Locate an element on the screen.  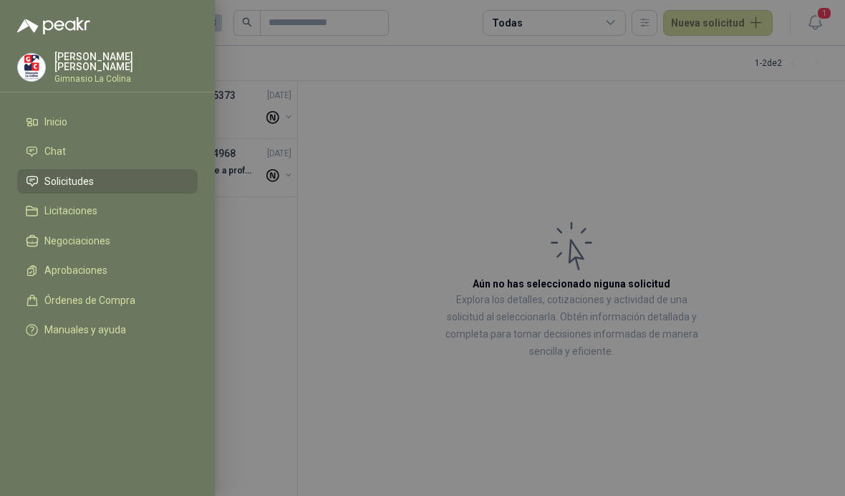
span: Licitaciones is located at coordinates (71, 211).